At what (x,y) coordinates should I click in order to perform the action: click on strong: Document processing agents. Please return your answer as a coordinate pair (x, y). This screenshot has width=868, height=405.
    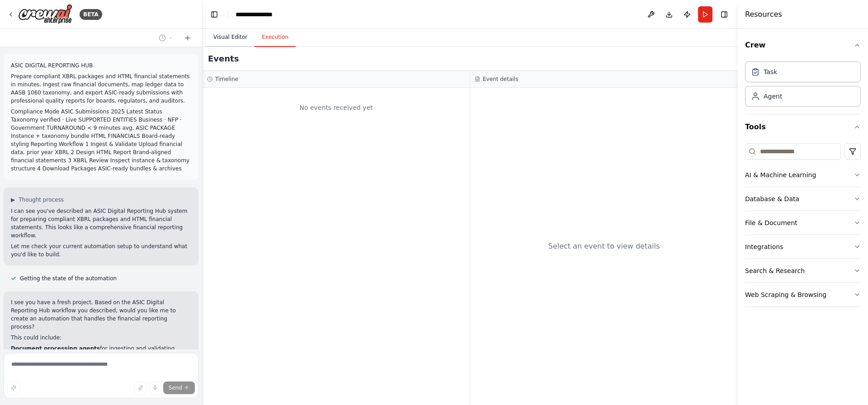
    Looking at the image, I should click on (55, 348).